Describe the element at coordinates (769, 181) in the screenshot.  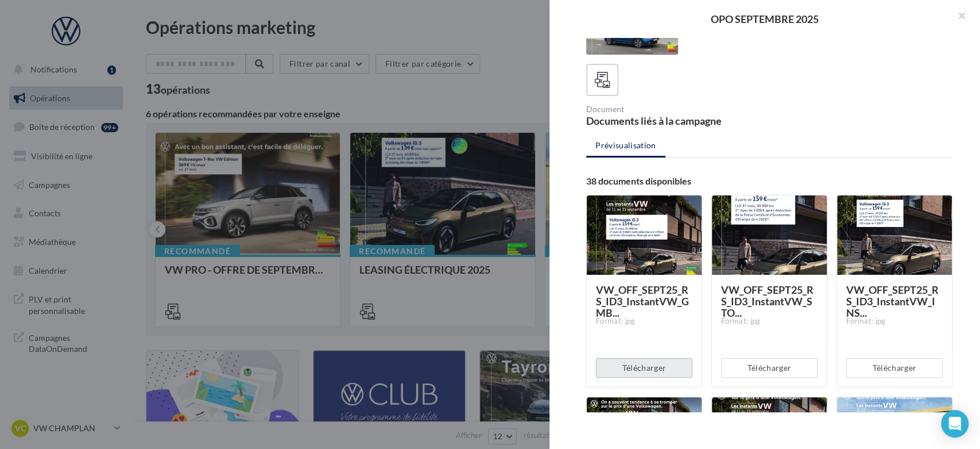
I see `div: 38 documents disponibles` at that location.